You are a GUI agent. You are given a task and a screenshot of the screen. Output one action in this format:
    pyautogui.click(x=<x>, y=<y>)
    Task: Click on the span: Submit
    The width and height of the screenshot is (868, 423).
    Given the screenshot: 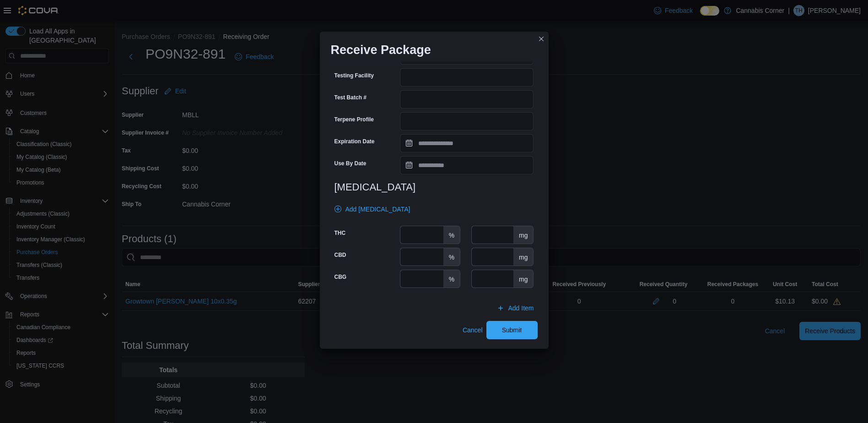 What is the action you would take?
    pyautogui.click(x=512, y=330)
    